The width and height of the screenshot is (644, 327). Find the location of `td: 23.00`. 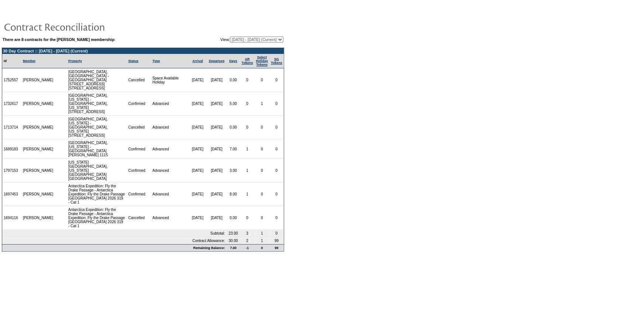

td: 23.00 is located at coordinates (233, 233).